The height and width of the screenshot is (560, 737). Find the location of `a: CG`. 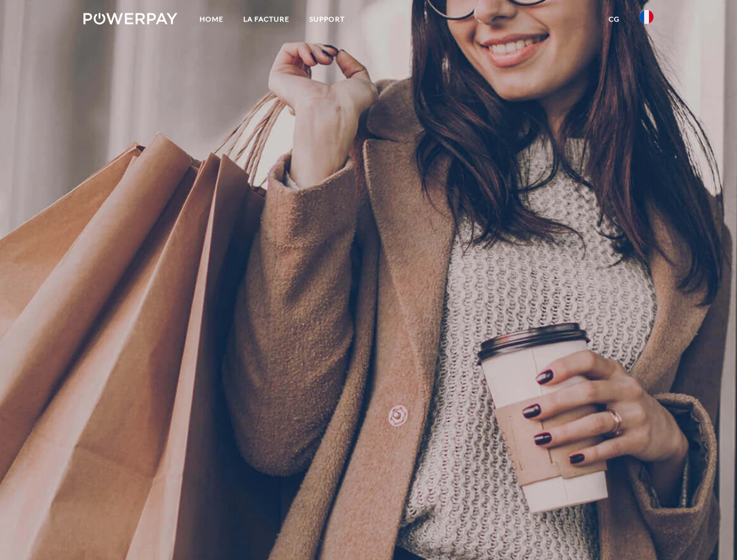

a: CG is located at coordinates (613, 19).